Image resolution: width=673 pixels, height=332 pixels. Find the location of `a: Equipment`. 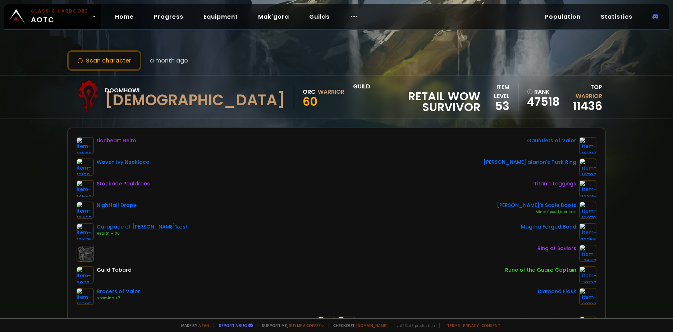

a: Equipment is located at coordinates (221, 17).